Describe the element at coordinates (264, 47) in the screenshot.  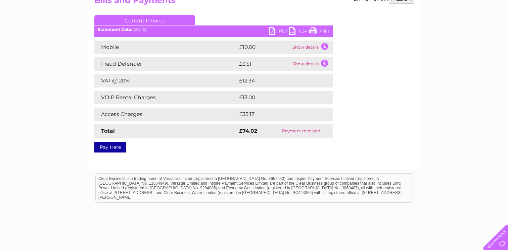
I see `td: £10.00` at that location.